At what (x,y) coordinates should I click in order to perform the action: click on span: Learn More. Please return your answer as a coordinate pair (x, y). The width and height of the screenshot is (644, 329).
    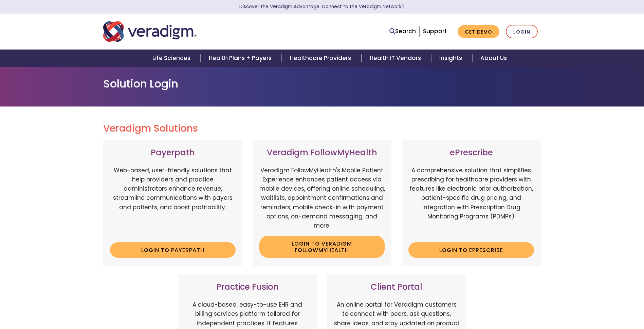
    Looking at the image, I should click on (403, 7).